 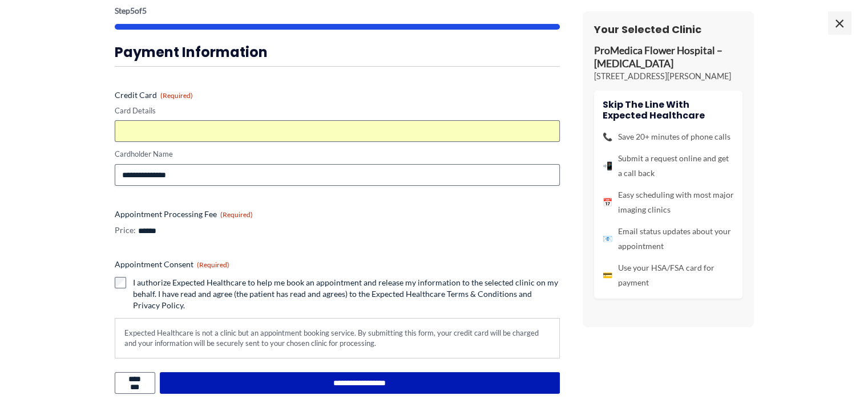 I want to click on label: I authorize Expected Healthcare to help me book an appointment and release my information to the ..., so click(x=346, y=294).